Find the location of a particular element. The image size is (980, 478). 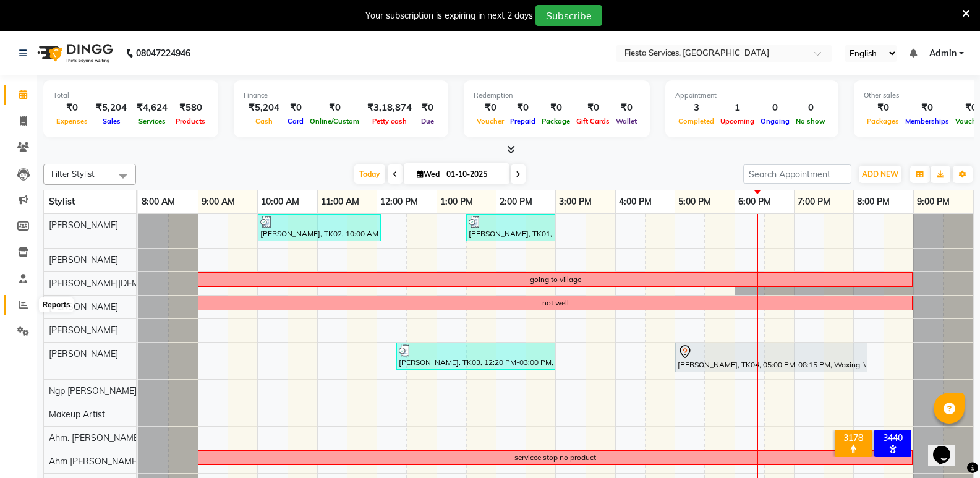

span: Filter Stylist is located at coordinates (73, 174).